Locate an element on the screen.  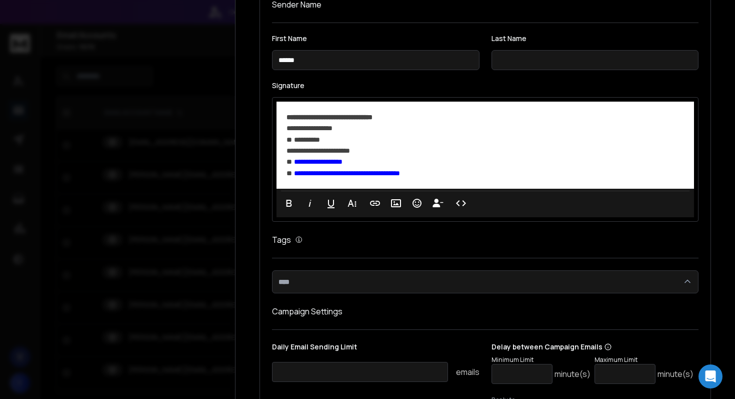
div: Open Intercom Messenger is located at coordinates (711, 376).